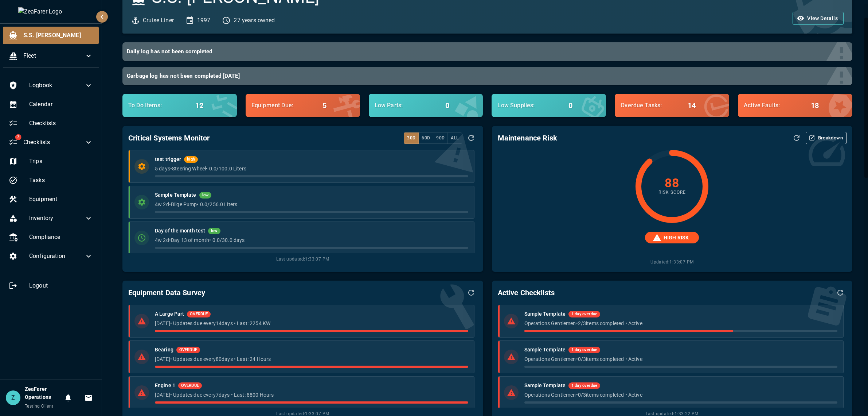 This screenshot has height=416, width=868. I want to click on button: Breakdown, so click(826, 138).